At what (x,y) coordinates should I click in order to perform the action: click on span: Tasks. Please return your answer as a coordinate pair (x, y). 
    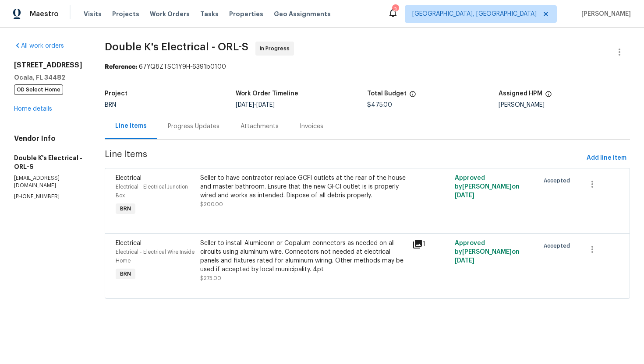
    Looking at the image, I should click on (209, 14).